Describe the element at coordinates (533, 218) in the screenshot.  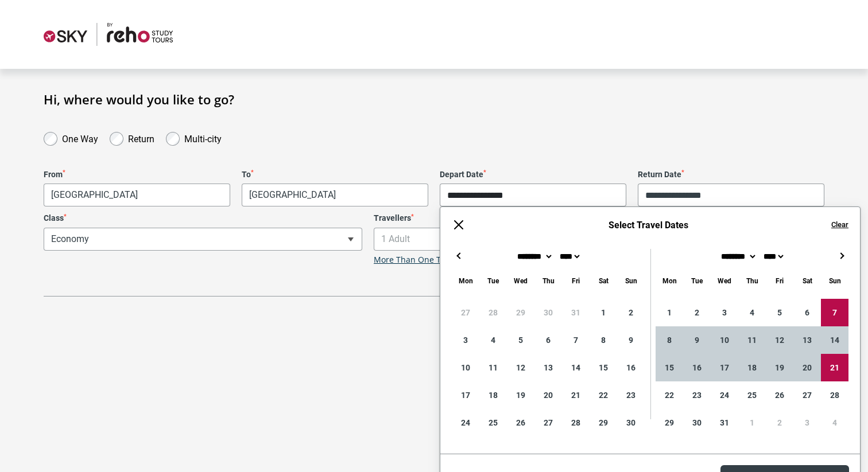
I see `label: Travellers` at that location.